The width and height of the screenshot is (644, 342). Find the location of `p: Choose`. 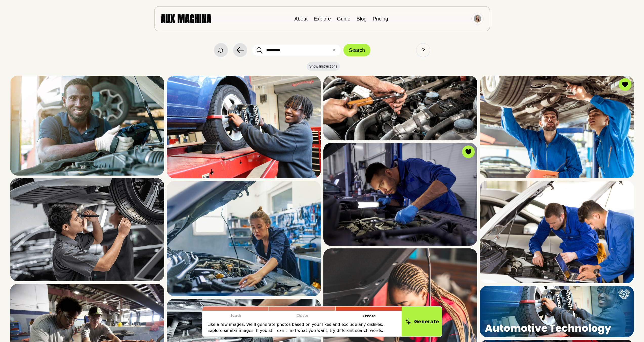

p: Choose is located at coordinates (302, 316).